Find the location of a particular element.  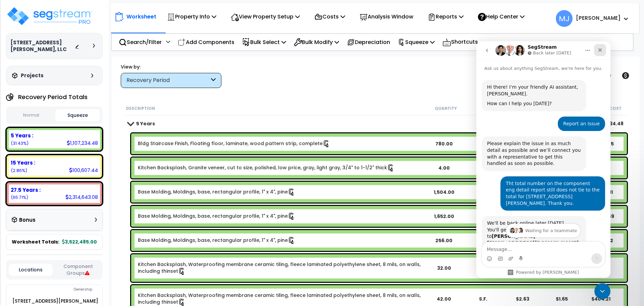

p: Property Info is located at coordinates (192, 17).